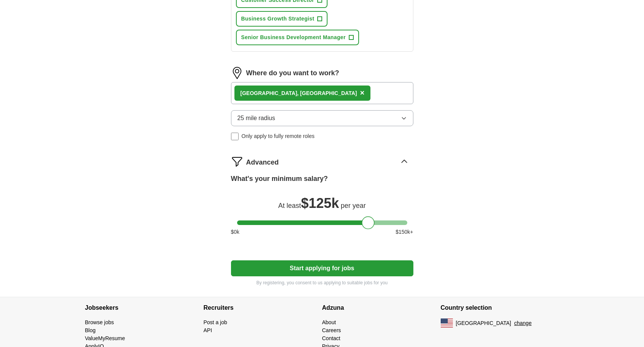 Image resolution: width=644 pixels, height=347 pixels. I want to click on h4: Country selection, so click(500, 308).